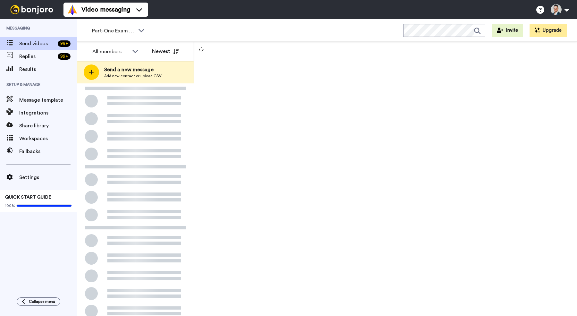  I want to click on span: Message template, so click(48, 100).